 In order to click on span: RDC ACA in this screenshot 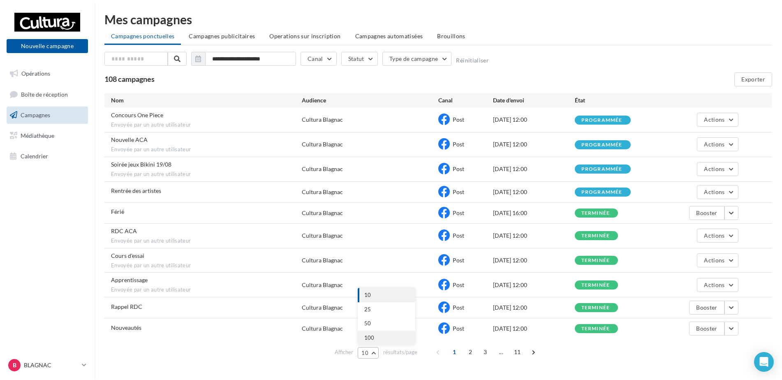, I will do `click(124, 231)`.